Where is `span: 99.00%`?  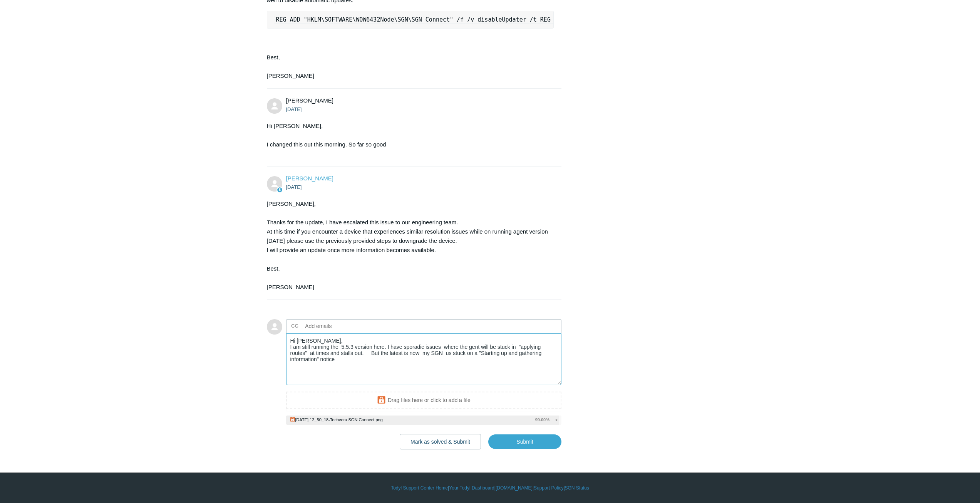 span: 99.00% is located at coordinates (542, 420).